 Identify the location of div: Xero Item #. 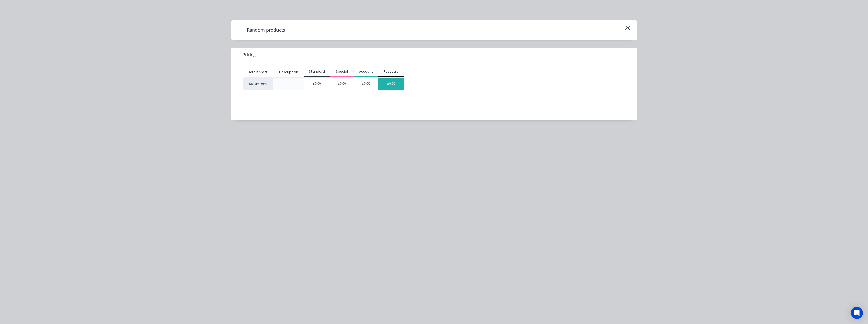
(258, 73).